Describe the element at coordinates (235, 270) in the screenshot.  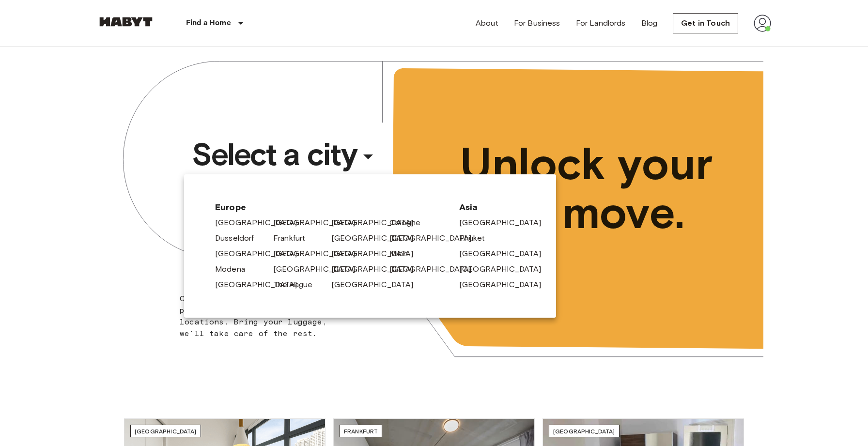
I see `a: Modena` at that location.